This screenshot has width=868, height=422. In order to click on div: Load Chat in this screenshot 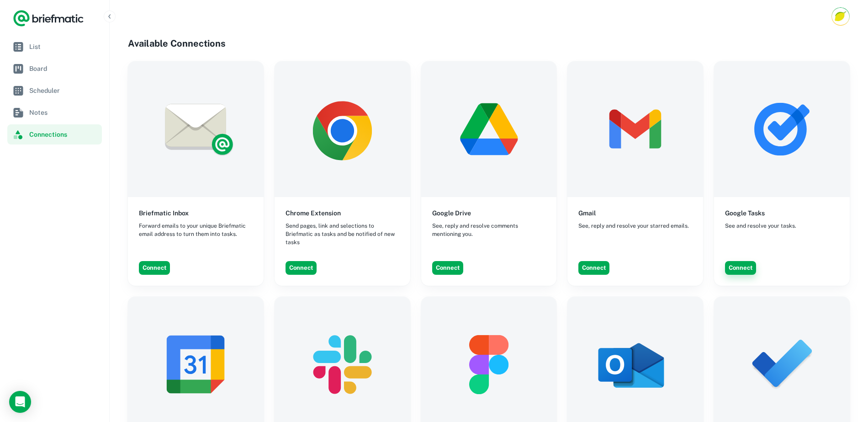, I will do `click(20, 402)`.